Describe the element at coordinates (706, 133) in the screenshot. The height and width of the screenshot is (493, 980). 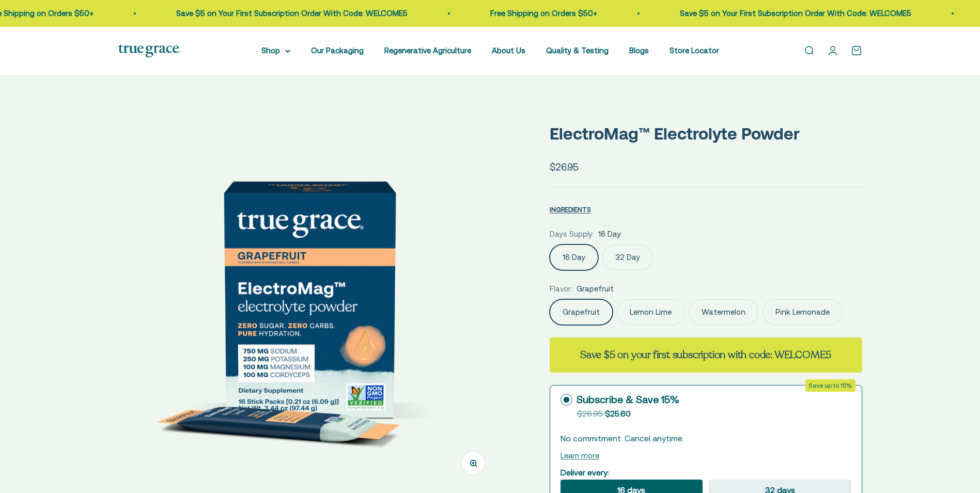
I see `p: ElectroMag™ Electrolyte Powder` at that location.